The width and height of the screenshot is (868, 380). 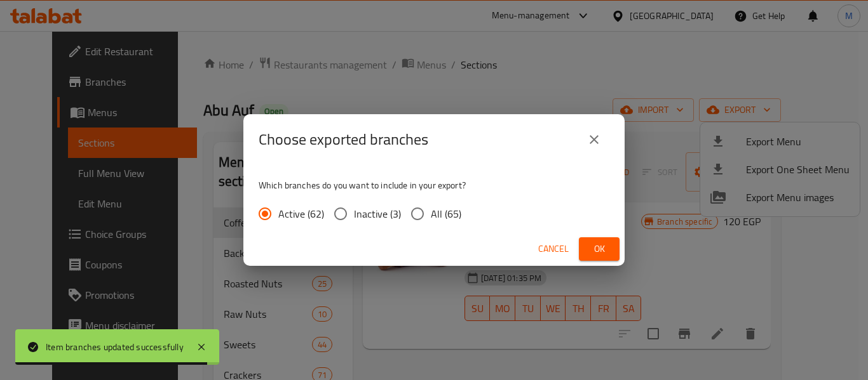 What do you see at coordinates (378, 214) in the screenshot?
I see `span: Inactive (3)` at bounding box center [378, 214].